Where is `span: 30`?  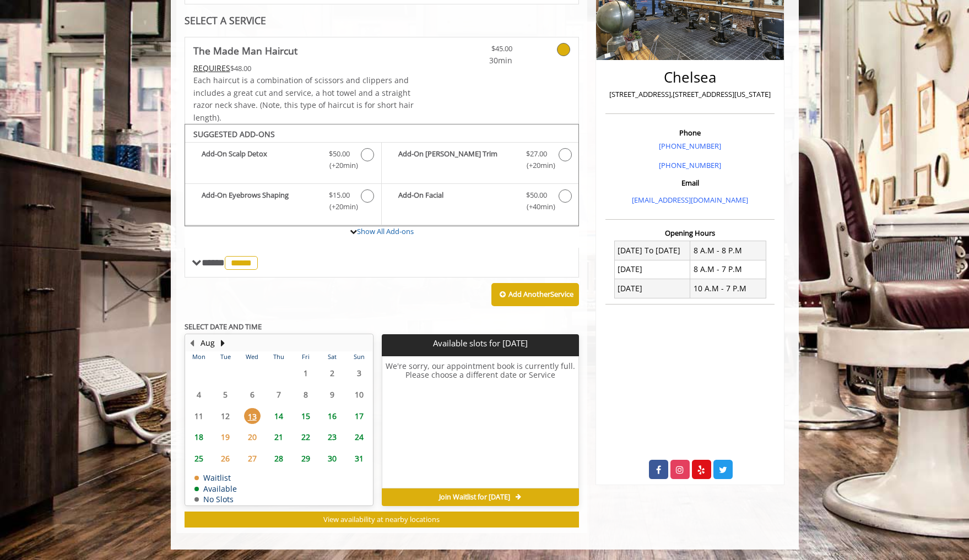
span: 30 is located at coordinates (332, 458).